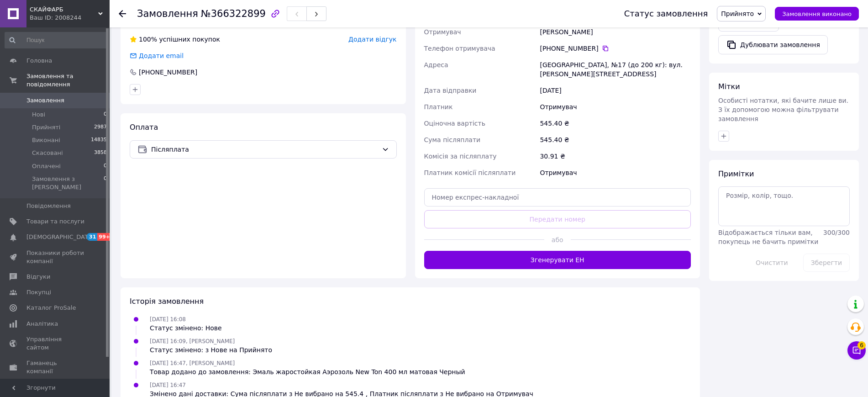 Image resolution: width=868 pixels, height=397 pixels. What do you see at coordinates (436, 65) in the screenshot?
I see `span: Адреса` at bounding box center [436, 65].